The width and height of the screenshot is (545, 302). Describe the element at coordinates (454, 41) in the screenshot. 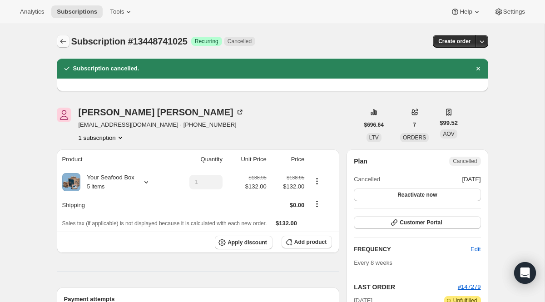

I see `span: Create order` at that location.